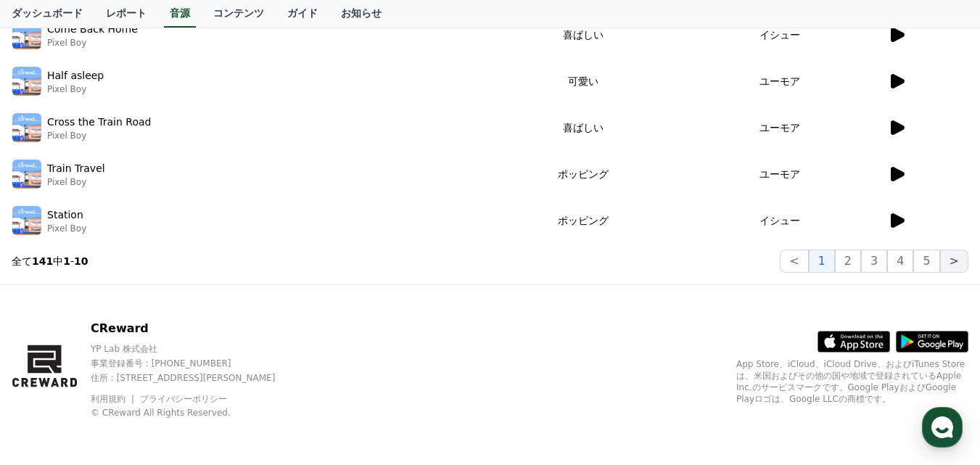 The height and width of the screenshot is (465, 980). Describe the element at coordinates (195, 349) in the screenshot. I see `p: YP Lab 株式会社` at that location.